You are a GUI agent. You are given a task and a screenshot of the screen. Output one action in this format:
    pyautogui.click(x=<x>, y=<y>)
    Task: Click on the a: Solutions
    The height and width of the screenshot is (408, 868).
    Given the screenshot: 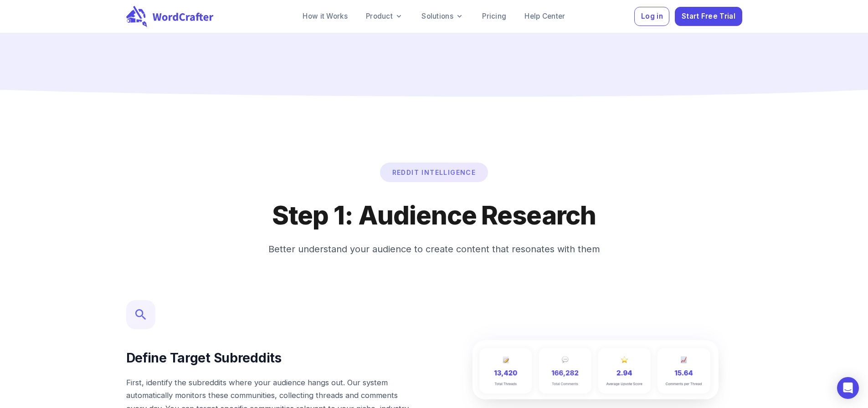 What is the action you would take?
    pyautogui.click(x=442, y=16)
    